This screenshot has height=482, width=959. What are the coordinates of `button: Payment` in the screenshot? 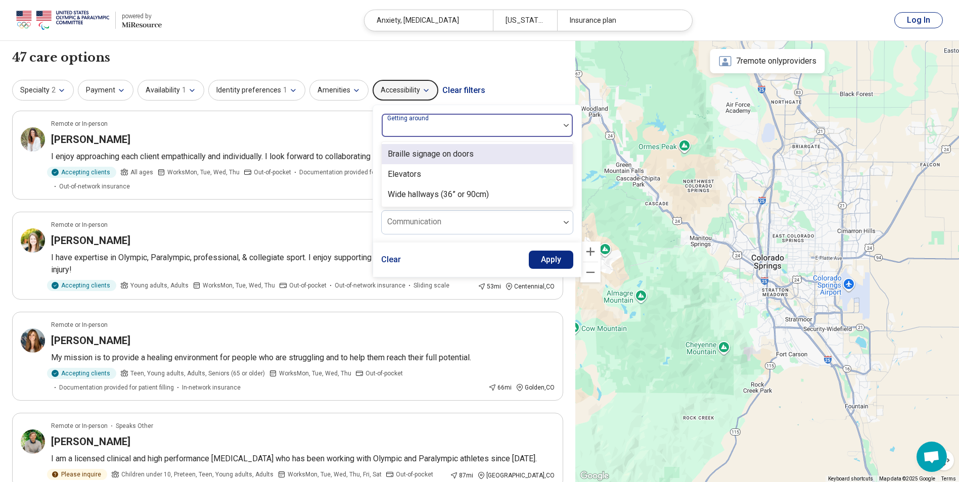 It's located at (106, 90).